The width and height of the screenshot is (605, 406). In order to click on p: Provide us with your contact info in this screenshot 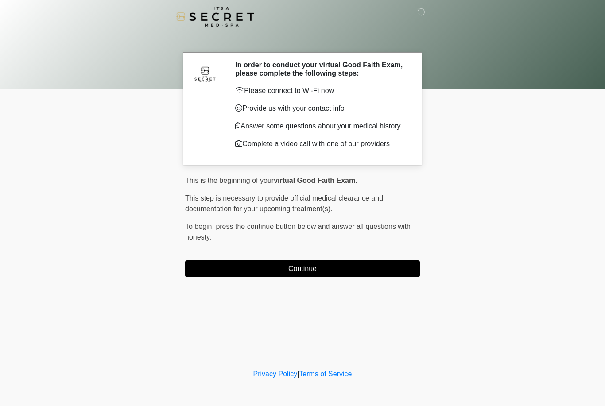, I will do `click(321, 108)`.